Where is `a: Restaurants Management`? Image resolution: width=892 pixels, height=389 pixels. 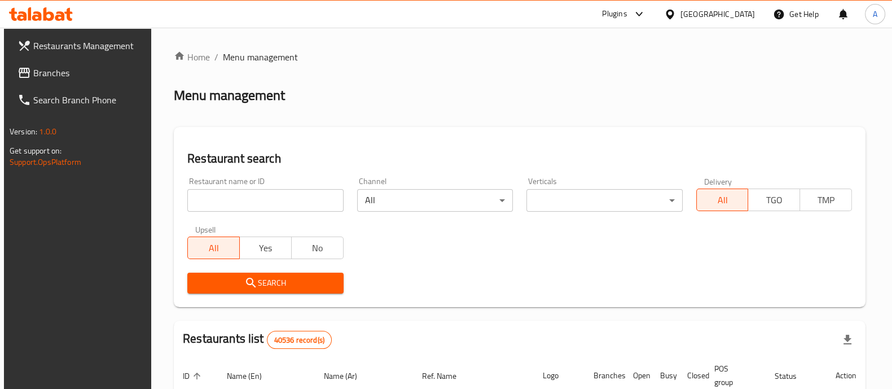 a: Restaurants Management is located at coordinates (81, 46).